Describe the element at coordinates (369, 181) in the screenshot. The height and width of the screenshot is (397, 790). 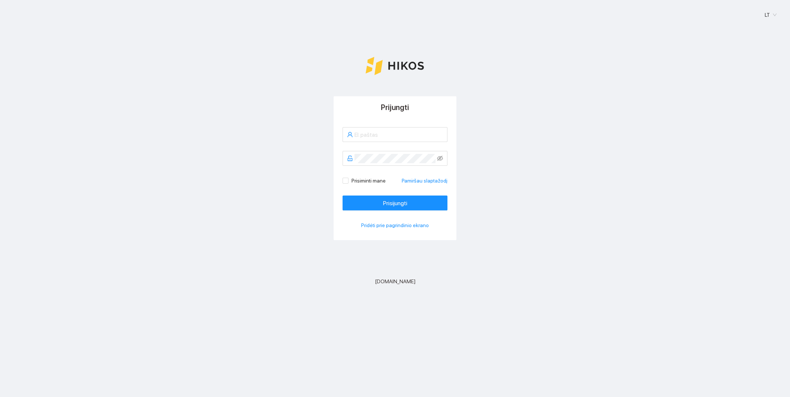
I see `span: Prisiminti mane` at that location.